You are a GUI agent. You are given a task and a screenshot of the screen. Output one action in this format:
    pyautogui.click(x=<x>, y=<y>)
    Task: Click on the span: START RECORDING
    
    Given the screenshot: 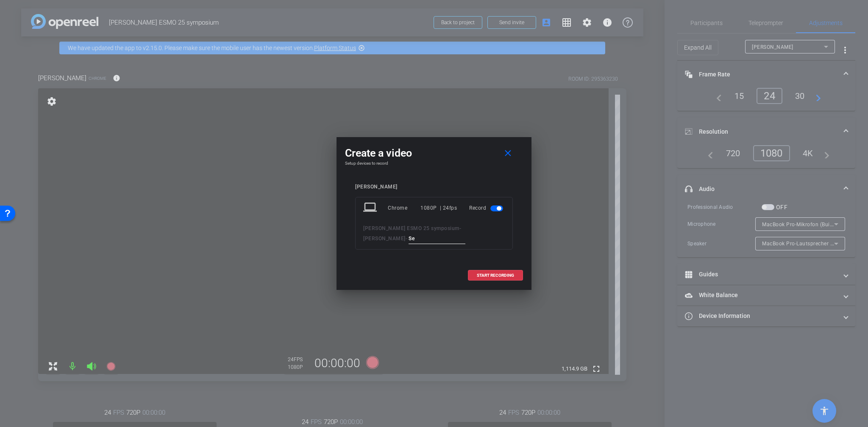 What is the action you would take?
    pyautogui.click(x=495, y=275)
    